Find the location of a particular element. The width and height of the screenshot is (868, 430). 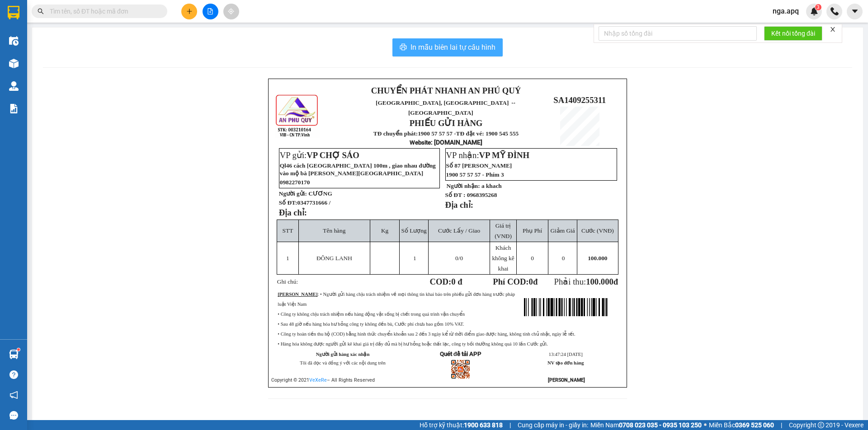

span: notification is located at coordinates (14, 395).